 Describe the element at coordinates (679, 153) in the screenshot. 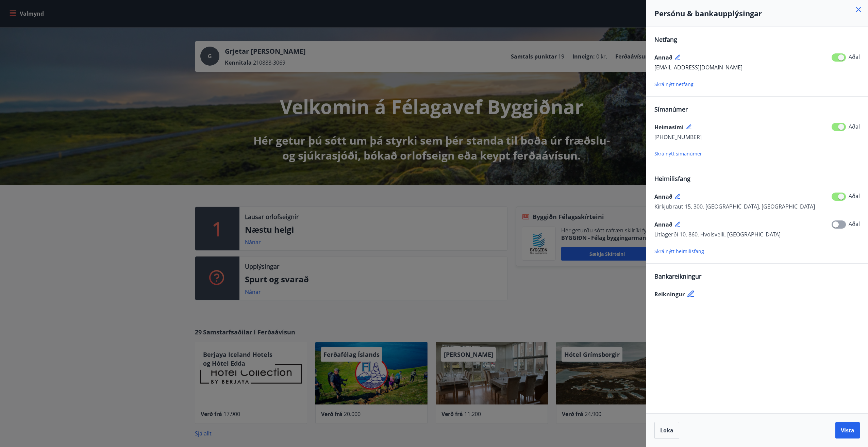

I see `span: Skrá nýtt símanúmer` at that location.